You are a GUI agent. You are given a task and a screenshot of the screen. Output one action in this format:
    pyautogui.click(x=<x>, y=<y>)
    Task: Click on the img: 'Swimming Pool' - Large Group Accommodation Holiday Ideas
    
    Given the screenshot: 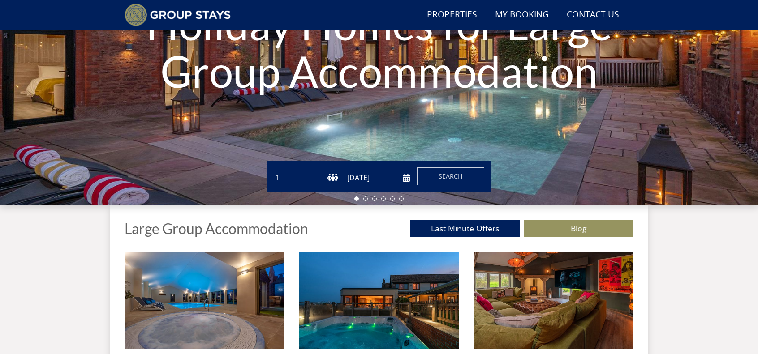 What is the action you would take?
    pyautogui.click(x=204, y=301)
    